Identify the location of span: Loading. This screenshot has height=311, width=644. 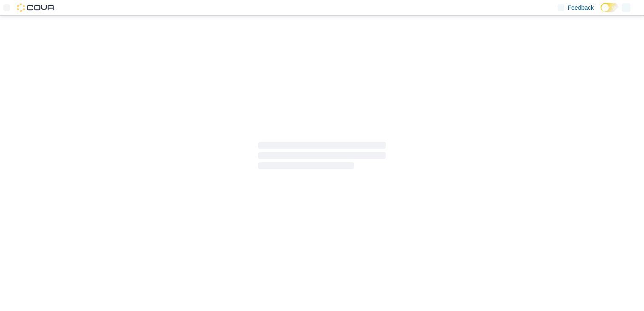
(322, 157).